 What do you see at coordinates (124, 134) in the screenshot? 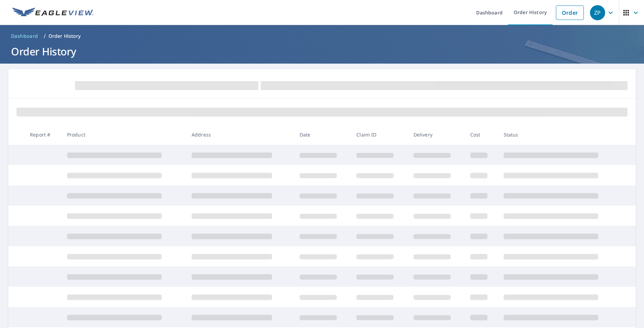
I see `th: Product` at bounding box center [124, 134].